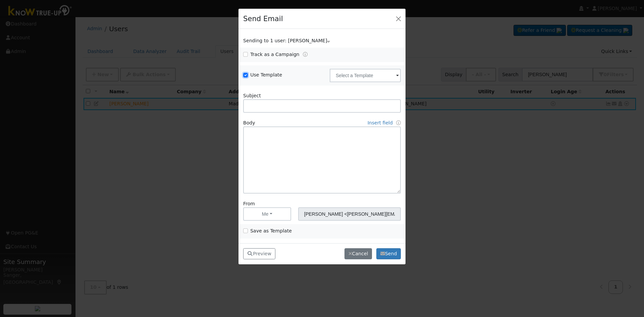 The height and width of the screenshot is (317, 644). I want to click on button: Preview, so click(260, 254).